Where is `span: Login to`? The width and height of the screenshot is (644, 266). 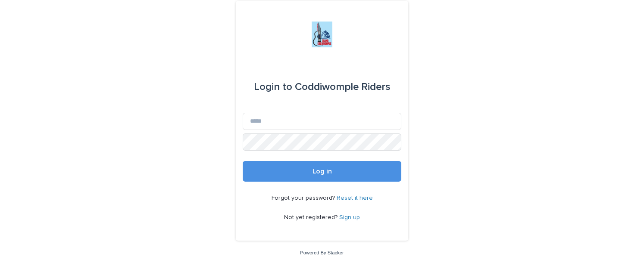 span: Login to is located at coordinates (273, 87).